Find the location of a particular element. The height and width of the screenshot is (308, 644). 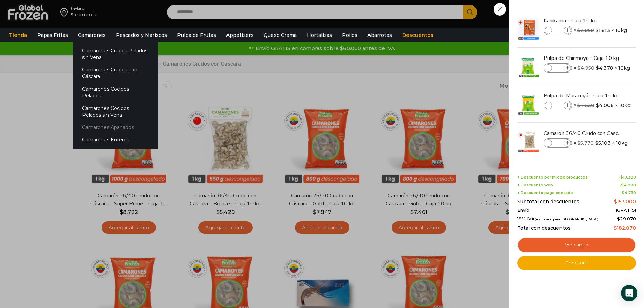

span: Total con descuentos: is located at coordinates (544, 228).